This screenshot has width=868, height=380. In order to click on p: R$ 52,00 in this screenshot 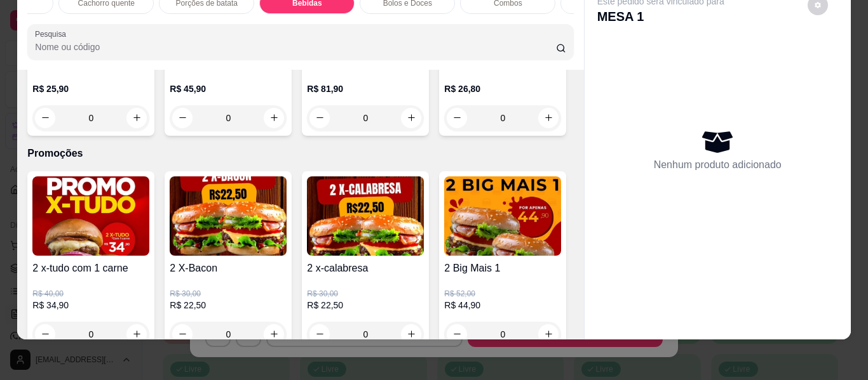, I will do `click(502, 294)`.